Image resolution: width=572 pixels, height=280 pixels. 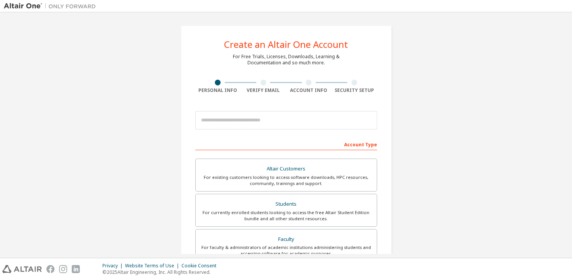 What do you see at coordinates (218, 91) in the screenshot?
I see `div: Personal Info` at bounding box center [218, 91].